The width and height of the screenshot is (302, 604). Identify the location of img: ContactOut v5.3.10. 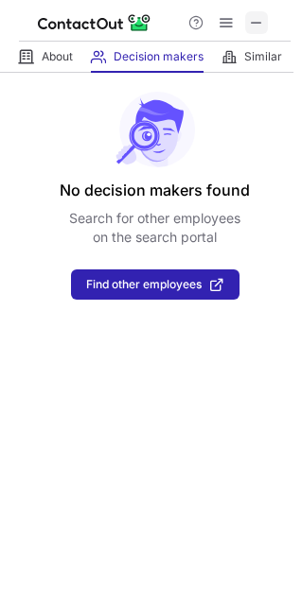
(95, 23).